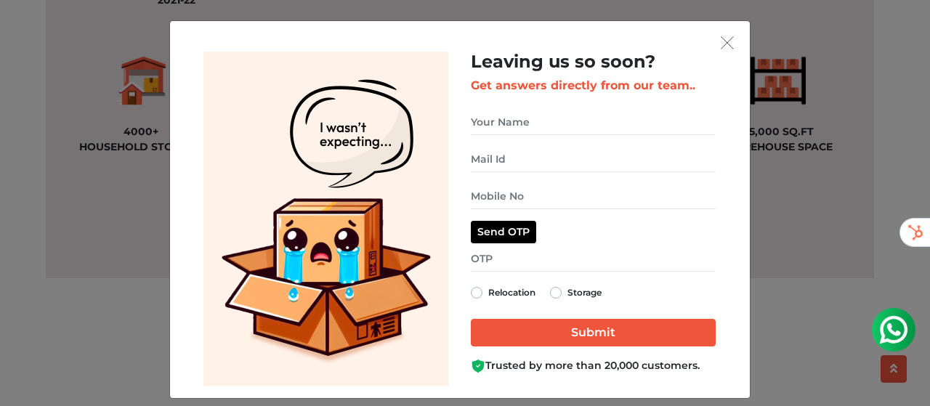 This screenshot has width=930, height=406. What do you see at coordinates (593, 196) in the screenshot?
I see `input: Mobile No` at bounding box center [593, 196].